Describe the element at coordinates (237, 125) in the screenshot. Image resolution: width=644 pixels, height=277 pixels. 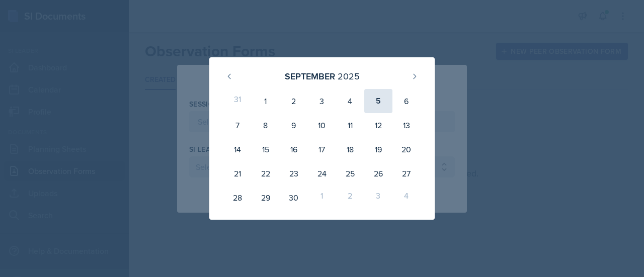
I see `div: 7` at that location.